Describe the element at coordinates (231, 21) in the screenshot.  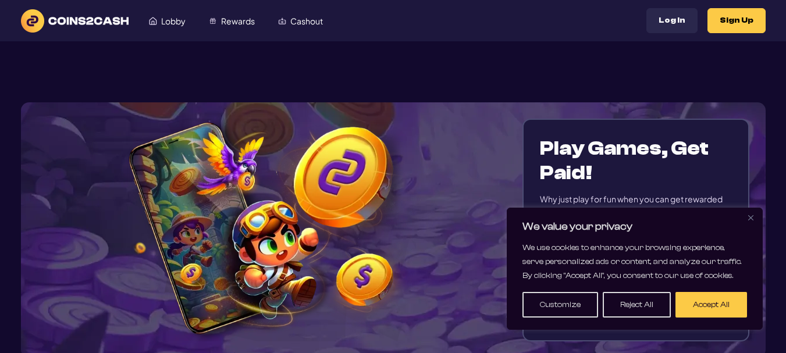
I see `li: Rewards` at that location.